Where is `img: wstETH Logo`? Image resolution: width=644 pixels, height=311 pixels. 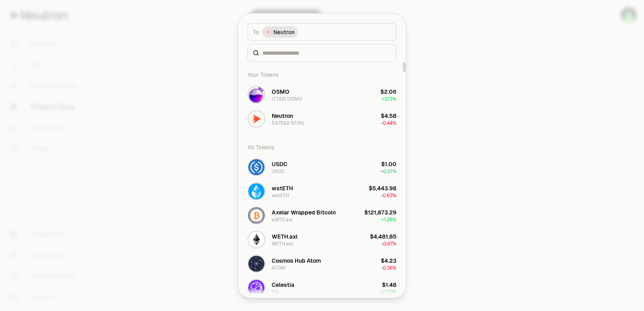 img: wstETH Logo is located at coordinates (256, 191).